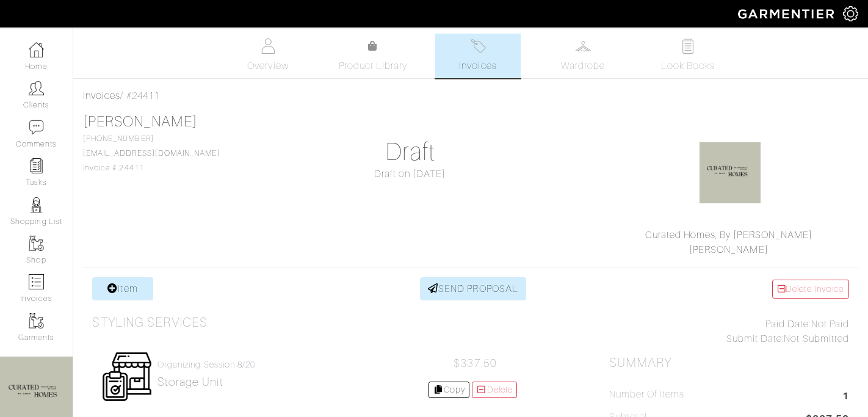 This screenshot has width=868, height=417. I want to click on img: f1sLSt6sjhtqviGWfno3z99v.jpg, so click(730, 173).